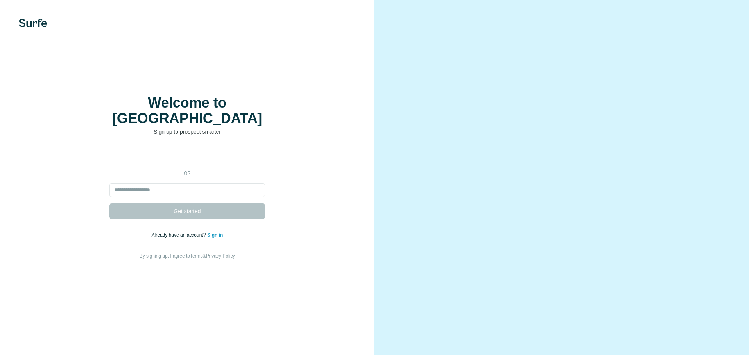 This screenshot has height=355, width=749. Describe the element at coordinates (187, 256) in the screenshot. I see `span: By signing up, I agree to &` at that location.